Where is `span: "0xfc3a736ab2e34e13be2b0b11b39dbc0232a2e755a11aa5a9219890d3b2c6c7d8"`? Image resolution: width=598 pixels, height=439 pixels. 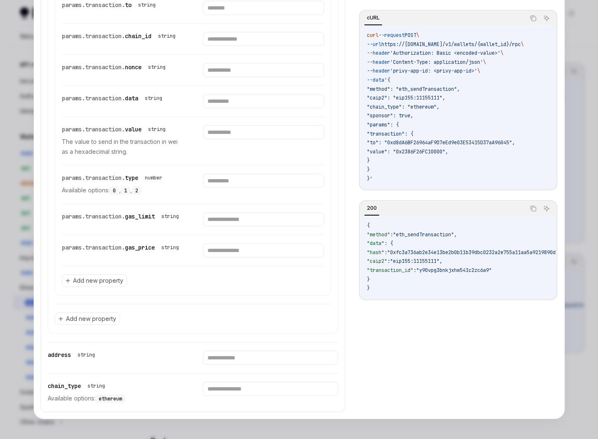
span: "0xfc3a736ab2e34e13be2b0b11b39dbc0232a2e755a11aa5a9219890d3b2c6c7d8" is located at coordinates (486, 253).